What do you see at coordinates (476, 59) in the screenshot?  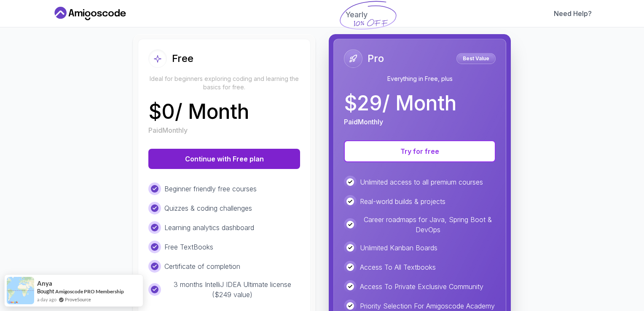 I see `p: Best Value` at bounding box center [476, 59].